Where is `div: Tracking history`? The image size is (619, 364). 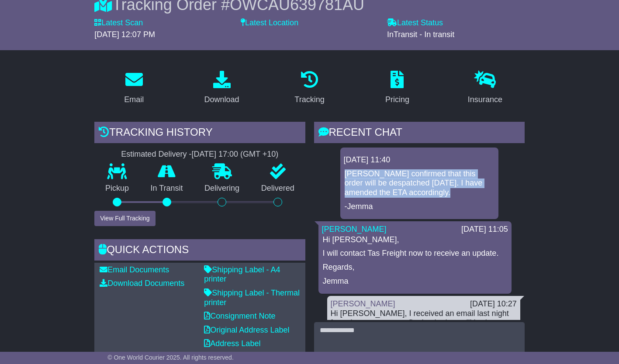 div: Tracking history is located at coordinates (199, 133).